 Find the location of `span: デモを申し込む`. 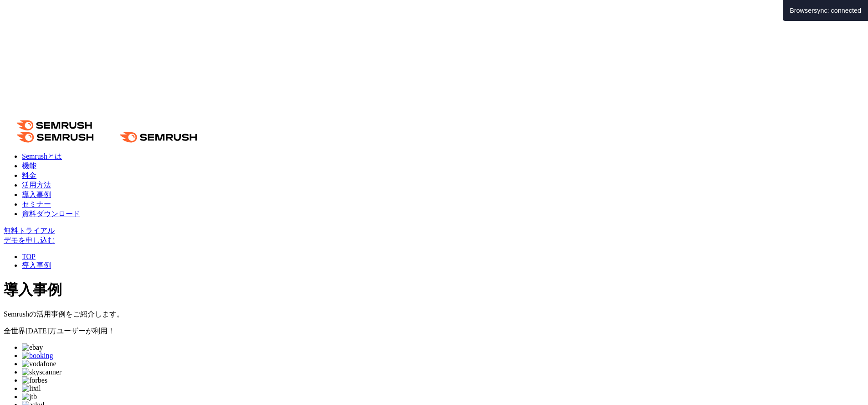

span: デモを申し込む is located at coordinates (29, 240).